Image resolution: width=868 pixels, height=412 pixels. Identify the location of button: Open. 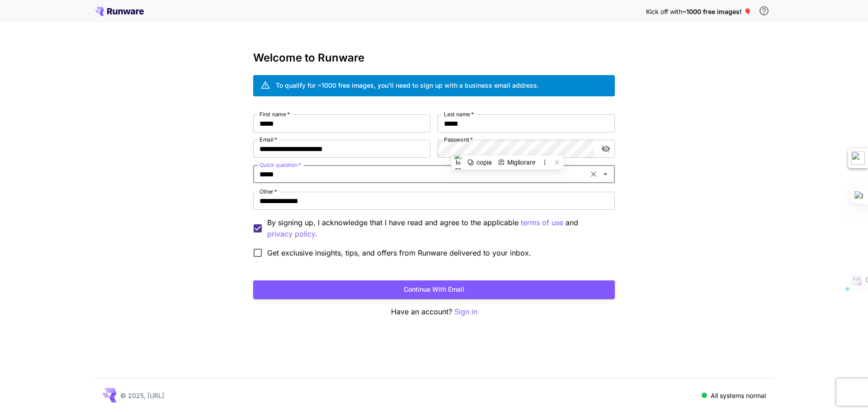
(605, 174).